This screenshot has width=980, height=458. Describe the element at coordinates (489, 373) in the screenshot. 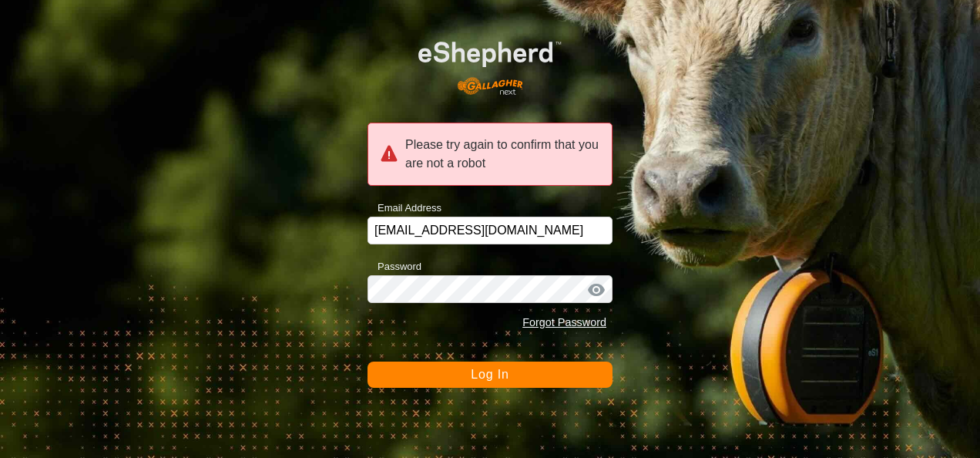

I see `span: Log In` at that location.